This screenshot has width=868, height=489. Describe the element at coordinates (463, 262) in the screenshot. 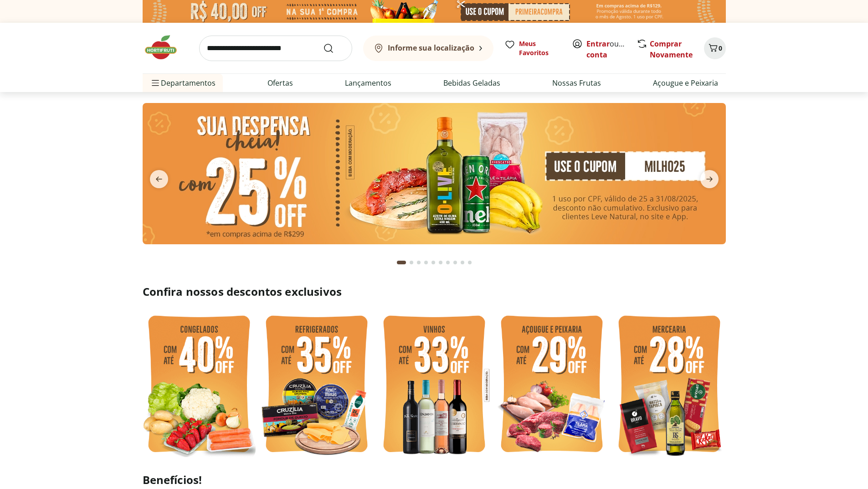

I see `button: Go to page 9 from fs-carousel` at that location.